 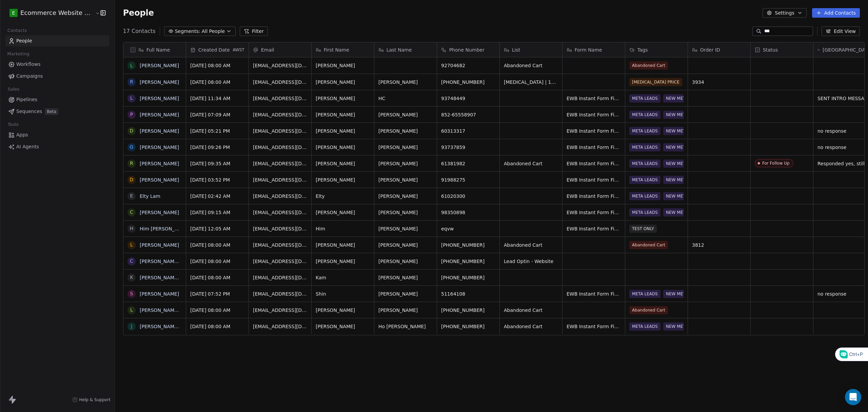 What do you see at coordinates (771, 50) in the screenshot?
I see `span: Status` at bounding box center [771, 50].